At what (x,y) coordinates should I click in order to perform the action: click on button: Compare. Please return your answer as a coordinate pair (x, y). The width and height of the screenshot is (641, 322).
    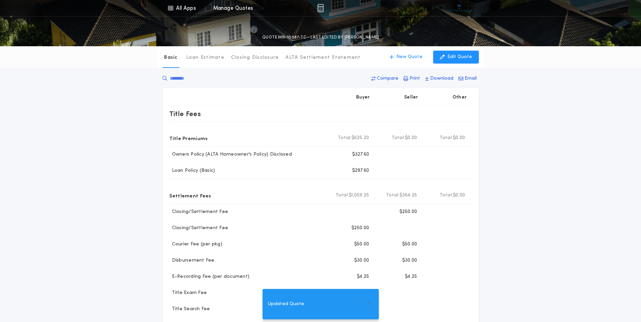
    Looking at the image, I should click on (385, 79).